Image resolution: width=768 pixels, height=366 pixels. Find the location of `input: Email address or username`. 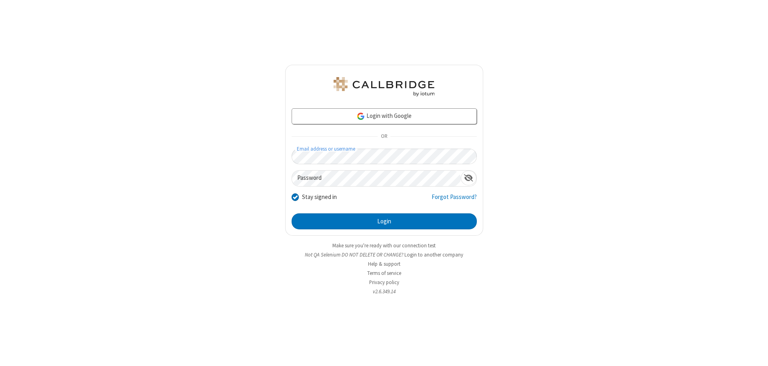

input: Email address or username is located at coordinates (384, 156).